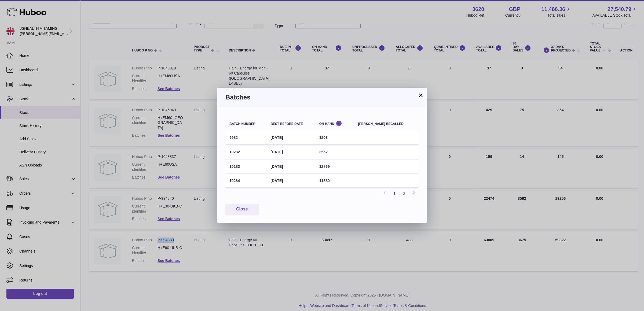 The height and width of the screenshot is (311, 644). Describe the element at coordinates (394, 194) in the screenshot. I see `a: 1` at that location.